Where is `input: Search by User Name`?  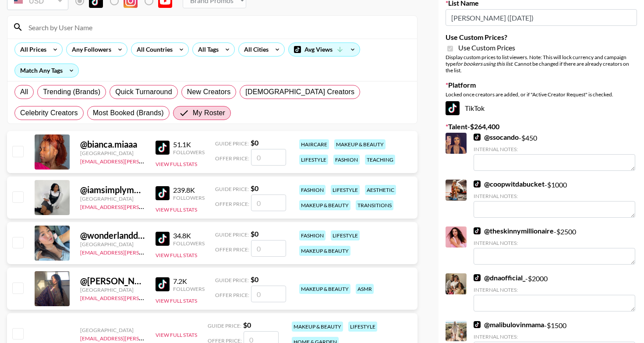
input: Search by User Name is located at coordinates (218, 27).